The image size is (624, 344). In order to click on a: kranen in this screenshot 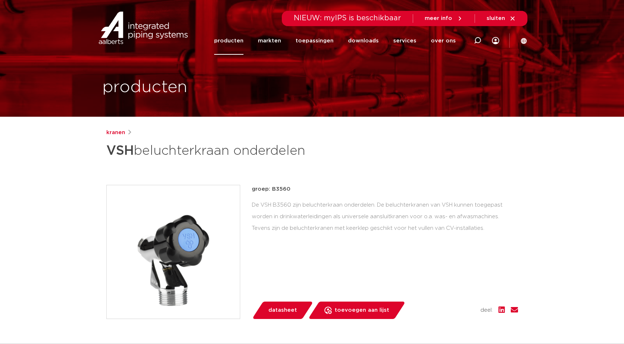, I will do `click(116, 132)`.